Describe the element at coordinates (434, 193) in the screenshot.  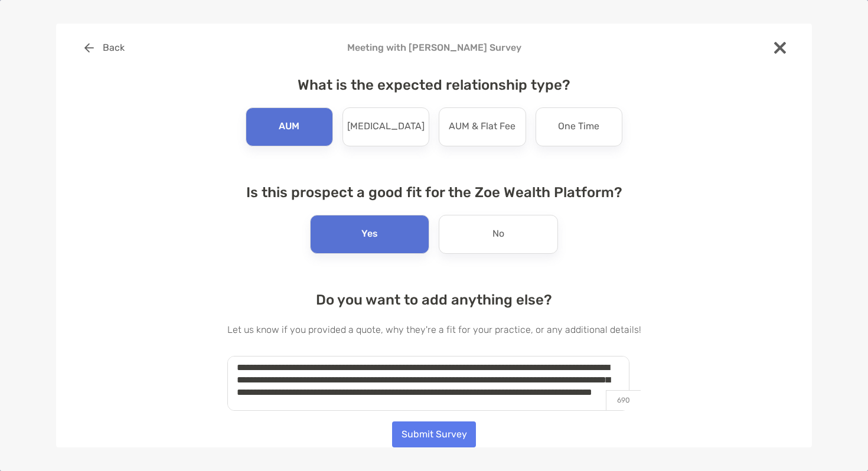
I see `h4: Is this prospect a good fit for the Zoe Wealth Platform?` at that location.